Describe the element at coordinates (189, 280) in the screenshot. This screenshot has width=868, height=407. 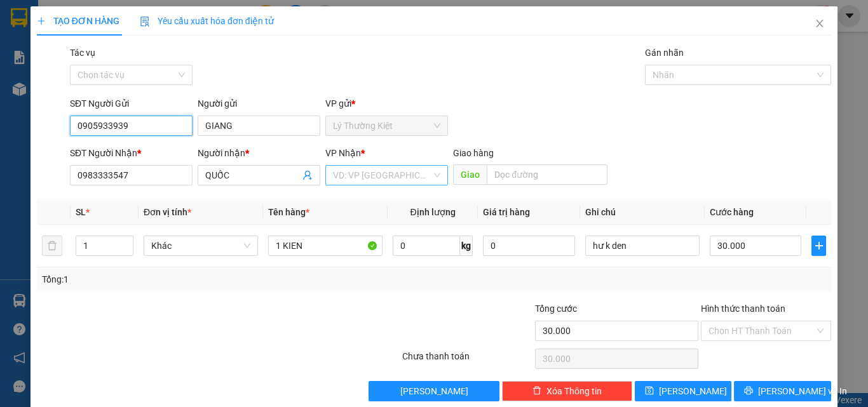
I see `div: Tổng: 1` at that location.